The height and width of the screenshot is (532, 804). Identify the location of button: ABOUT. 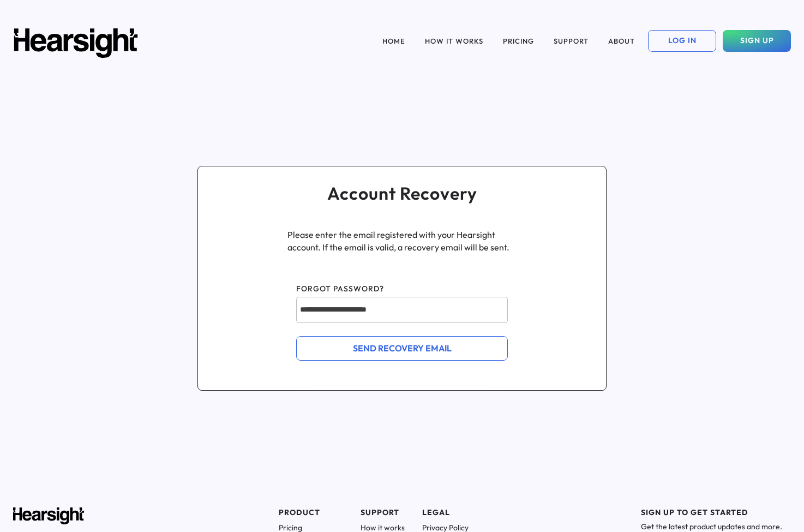
(621, 41).